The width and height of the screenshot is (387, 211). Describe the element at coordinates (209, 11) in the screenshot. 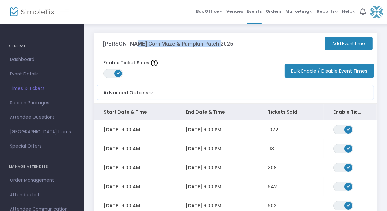

I see `span: Box Office` at that location.